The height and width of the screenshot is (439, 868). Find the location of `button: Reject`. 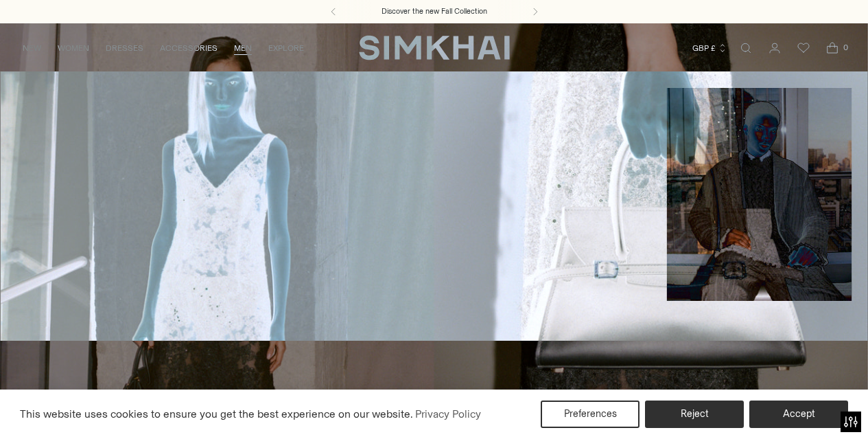

button: Reject is located at coordinates (694, 414).